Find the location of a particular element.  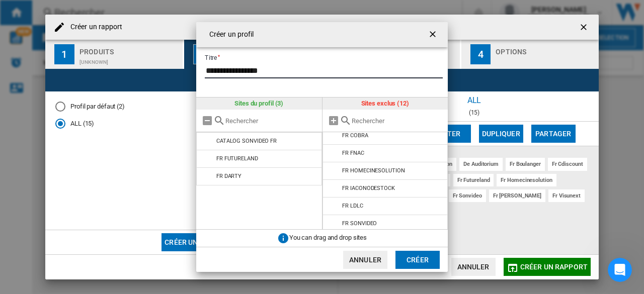

button: Créer is located at coordinates (417, 260).